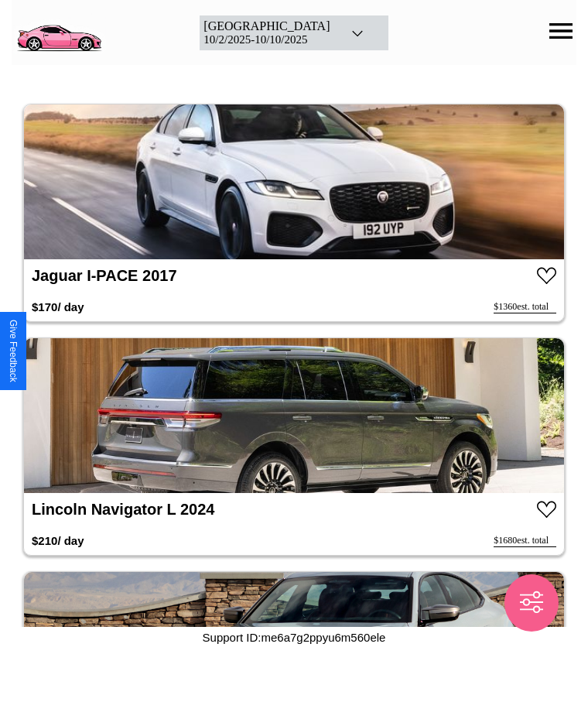 The width and height of the screenshot is (588, 702). Describe the element at coordinates (294, 637) in the screenshot. I see `p: Support ID: me6a7g2ppyu6m560ele` at that location.